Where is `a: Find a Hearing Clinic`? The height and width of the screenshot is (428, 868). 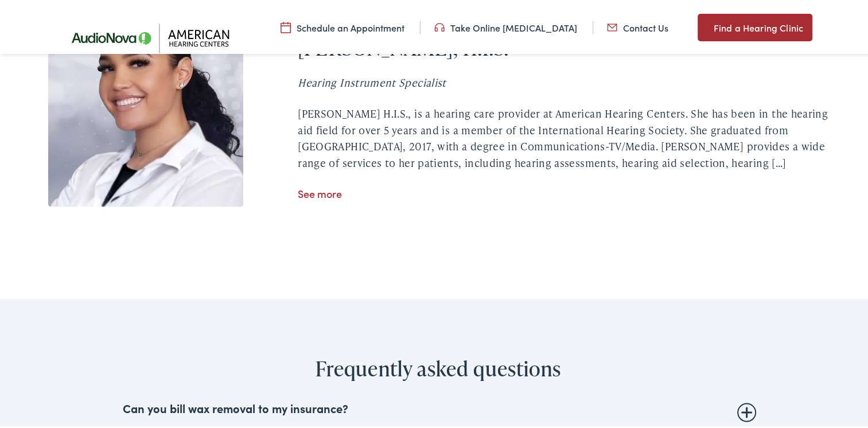
a: Find a Hearing Clinic is located at coordinates (755, 26).